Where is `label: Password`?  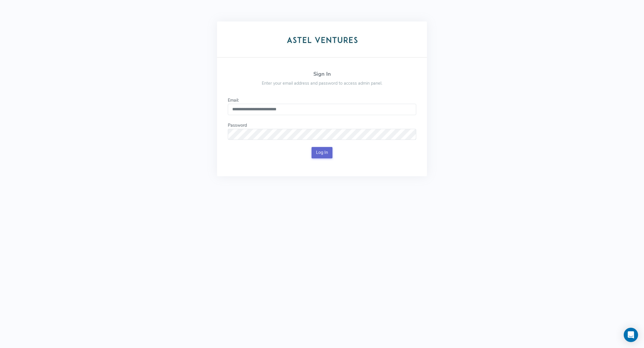
label: Password is located at coordinates (238, 126).